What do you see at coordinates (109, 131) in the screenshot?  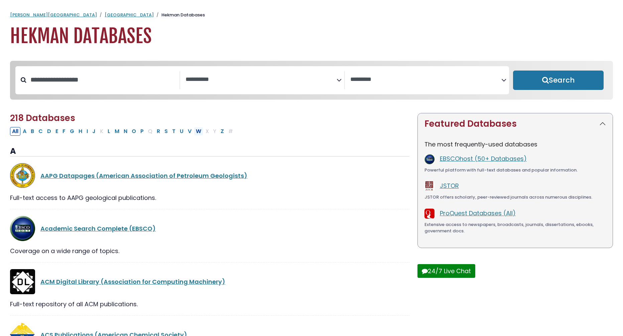 I see `button: Filter Results L` at bounding box center [109, 131].